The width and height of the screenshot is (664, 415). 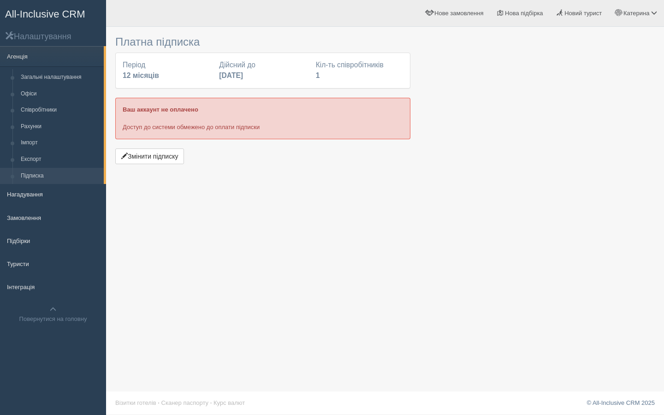 What do you see at coordinates (229, 402) in the screenshot?
I see `a: Курс валют` at bounding box center [229, 402].